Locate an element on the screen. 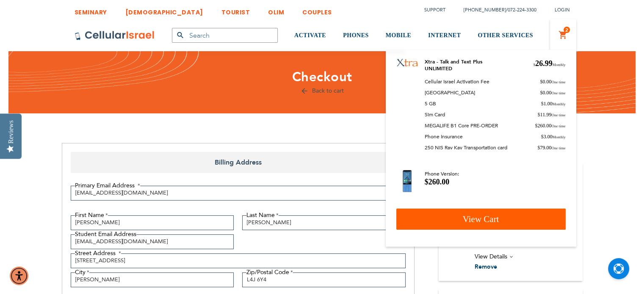 The image size is (644, 294). span: 1.00 is located at coordinates (553, 103).